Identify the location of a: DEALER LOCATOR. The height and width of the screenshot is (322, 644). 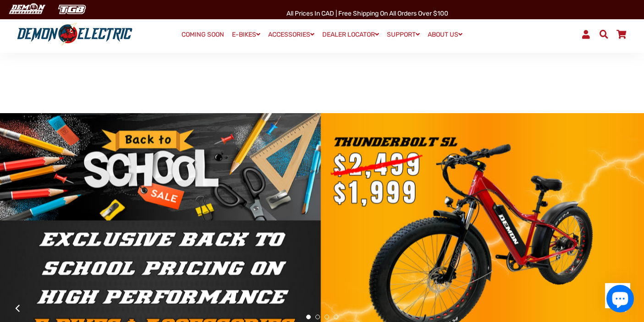
(351, 35).